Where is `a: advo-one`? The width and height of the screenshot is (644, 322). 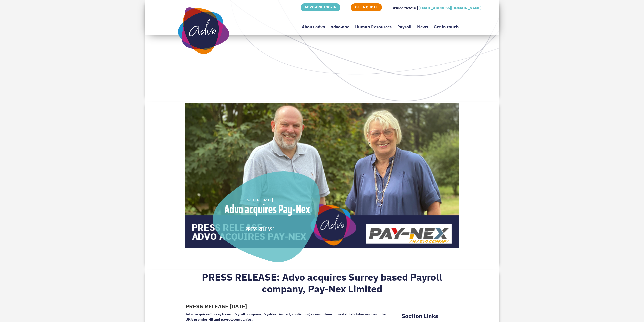 a: advo-one is located at coordinates (340, 24).